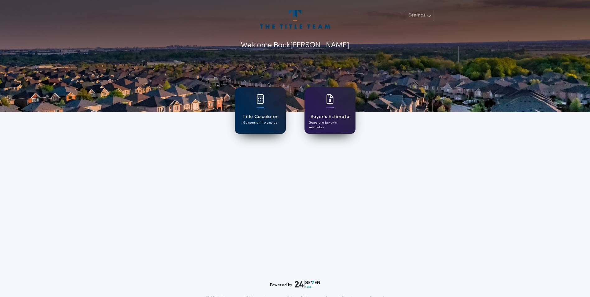  I want to click on p: Generate title quotes, so click(260, 123).